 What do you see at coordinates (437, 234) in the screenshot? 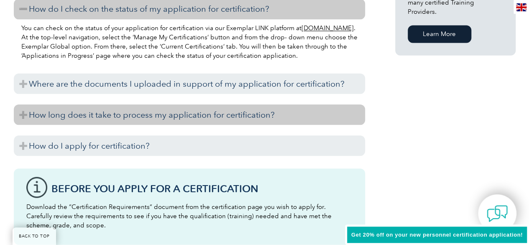
I see `span: Get 20% off on your new personnel certification application!` at bounding box center [437, 234].